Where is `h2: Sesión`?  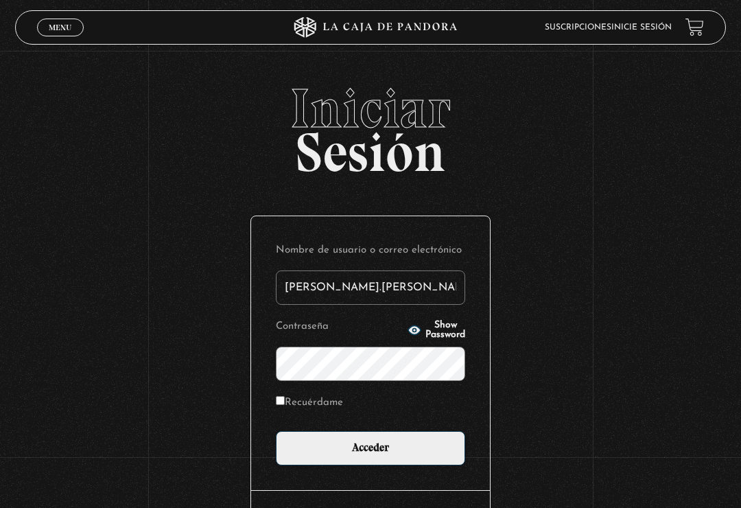
h2: Sesión is located at coordinates (371, 125).